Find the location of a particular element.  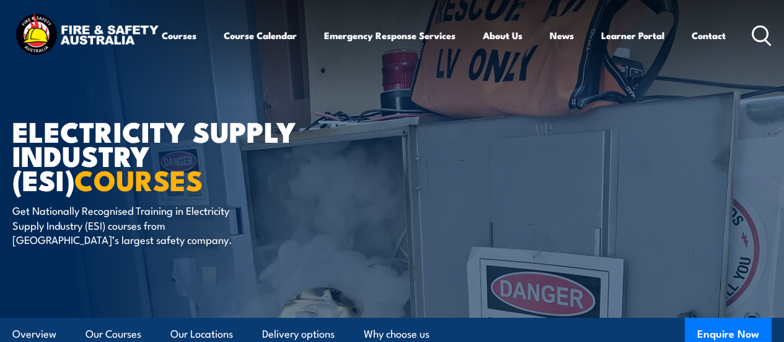

a: About Us is located at coordinates (503, 35).